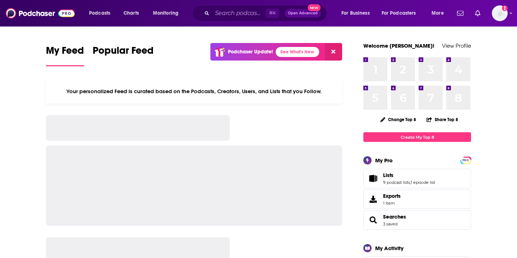 This screenshot has width=517, height=258. I want to click on a: Podchaser - Follow, Share and Rate Podcasts, so click(40, 13).